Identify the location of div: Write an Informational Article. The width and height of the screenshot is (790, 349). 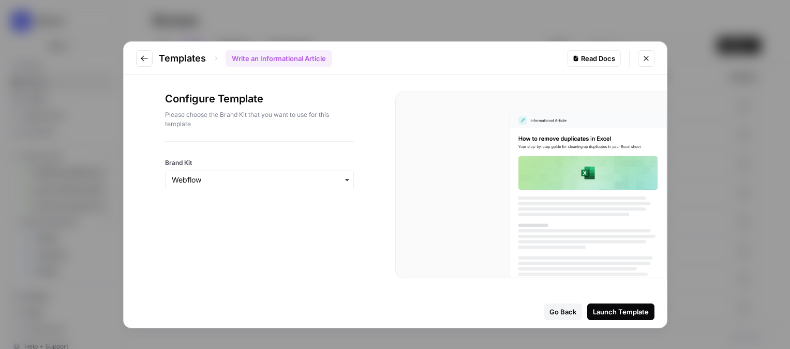
(279, 58).